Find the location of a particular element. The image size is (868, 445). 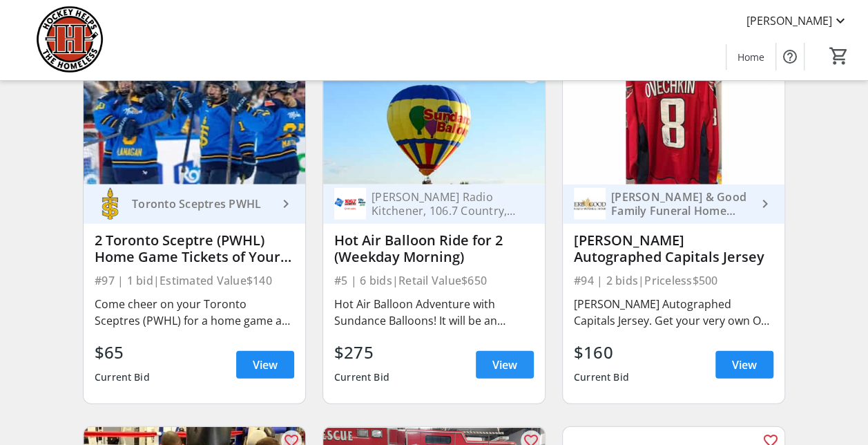

img: Erb & Good Family Funeral Home (Mark Erb) is located at coordinates (590, 203).